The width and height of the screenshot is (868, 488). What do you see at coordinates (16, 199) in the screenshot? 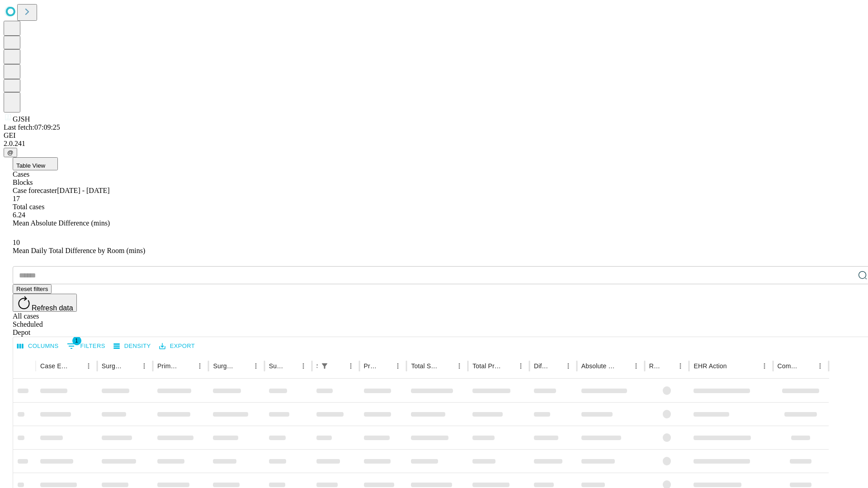
I see `span: 17` at bounding box center [16, 199].